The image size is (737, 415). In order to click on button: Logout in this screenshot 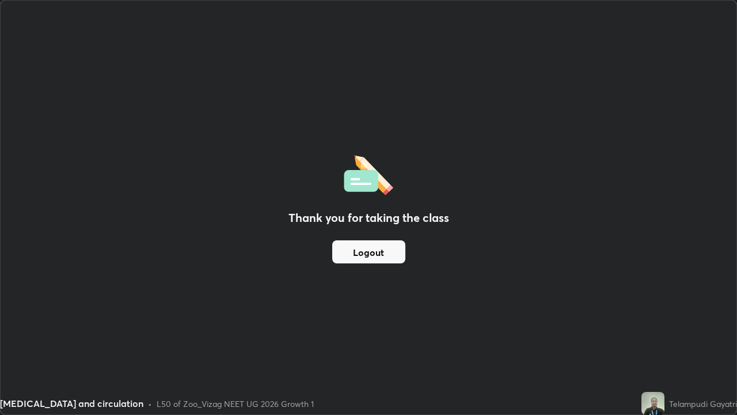, I will do `click(369, 252)`.